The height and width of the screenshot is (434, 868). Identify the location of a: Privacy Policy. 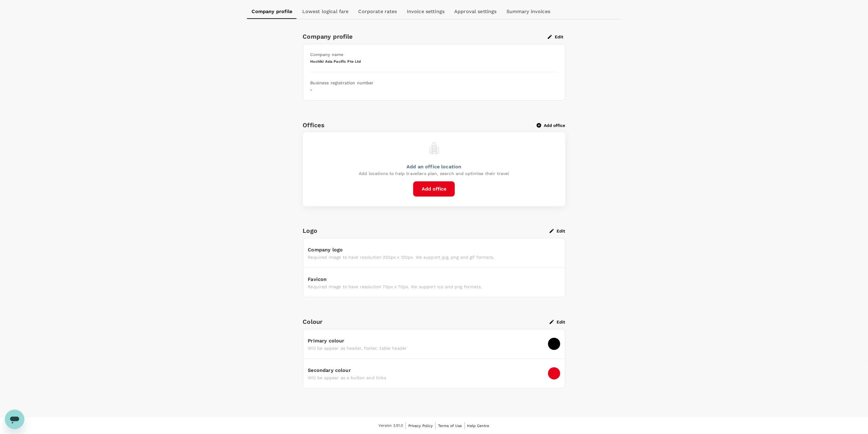
(420, 425).